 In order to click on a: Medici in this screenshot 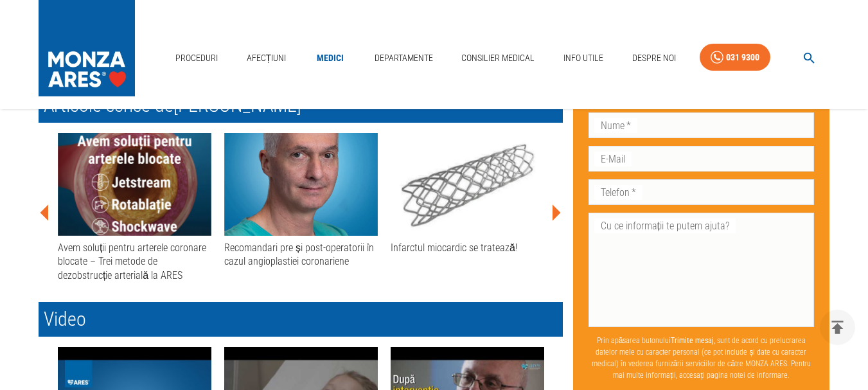, I will do `click(330, 58)`.